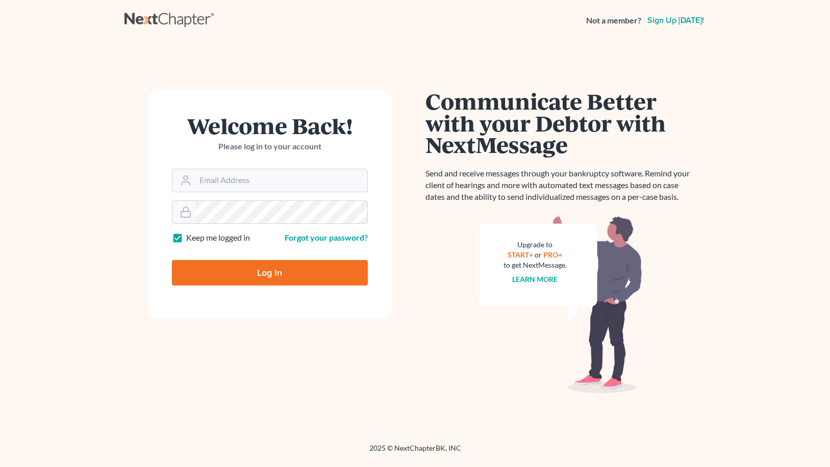 The image size is (830, 467). Describe the element at coordinates (270, 125) in the screenshot. I see `h1: Welcome Back!` at that location.